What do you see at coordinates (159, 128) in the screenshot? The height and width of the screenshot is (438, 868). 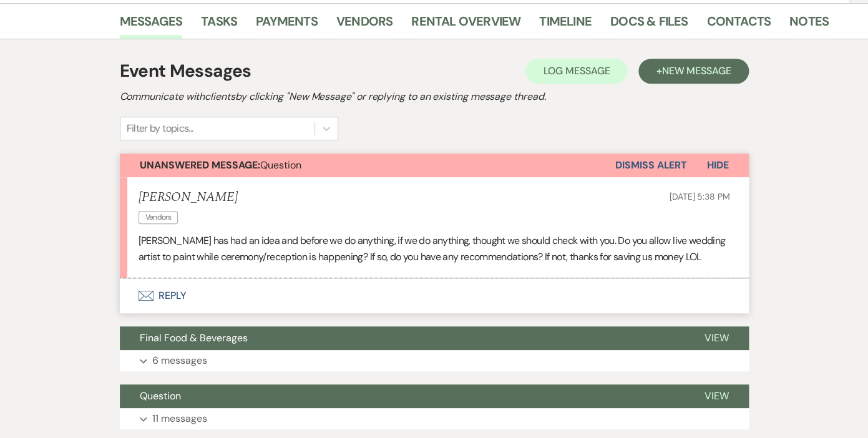 I see `div: Filter by topics...` at bounding box center [159, 128].